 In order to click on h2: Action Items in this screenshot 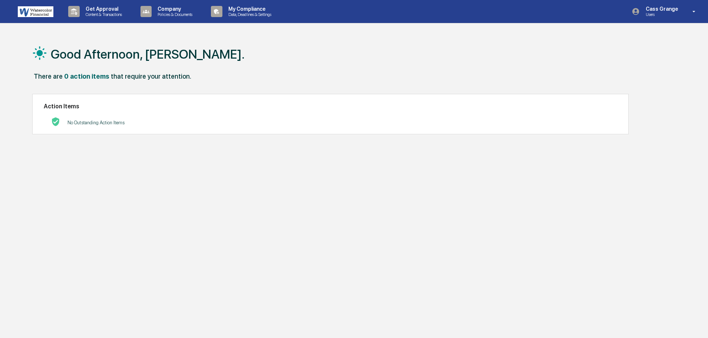, I will do `click(330, 106)`.